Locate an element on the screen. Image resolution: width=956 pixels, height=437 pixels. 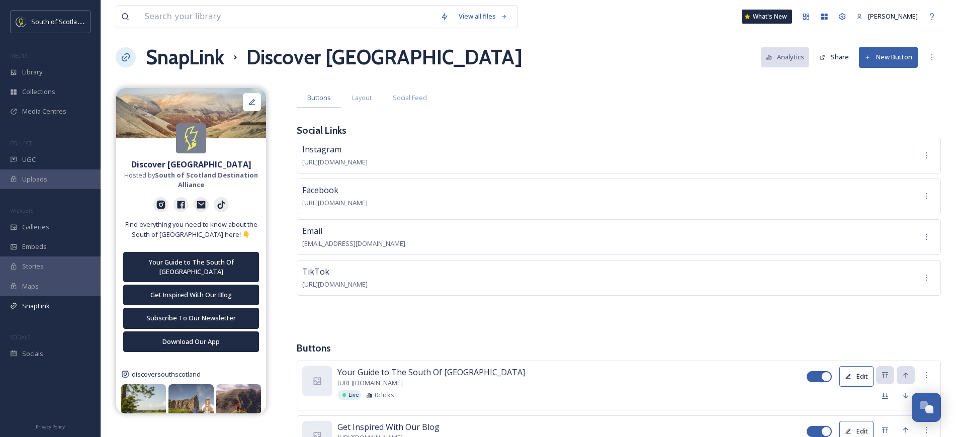
a: What's New is located at coordinates (767, 17).